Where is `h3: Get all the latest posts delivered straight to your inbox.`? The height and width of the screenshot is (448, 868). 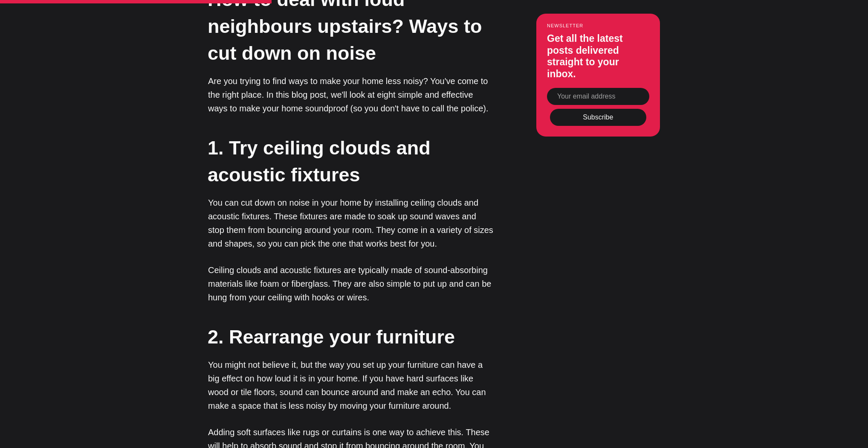 h3: Get all the latest posts delivered straight to your inbox. is located at coordinates (598, 57).